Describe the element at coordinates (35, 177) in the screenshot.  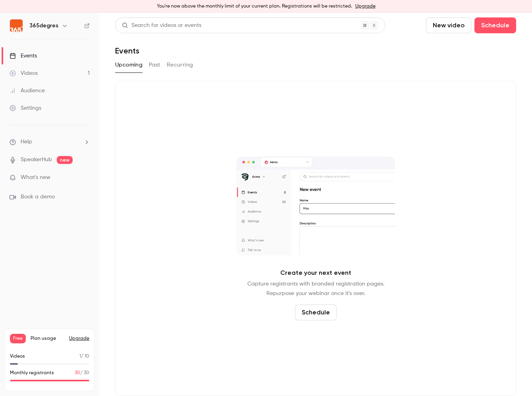
I see `span: What's new` at that location.